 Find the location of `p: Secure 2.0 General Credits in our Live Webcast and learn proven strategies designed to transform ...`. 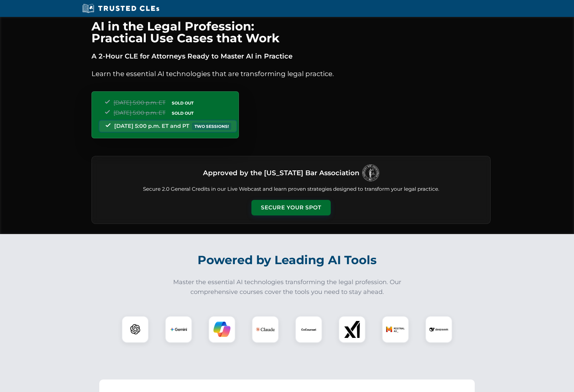

p: Secure 2.0 General Credits in our Live Webcast and learn proven strategies designed to transform ... is located at coordinates (291, 189).